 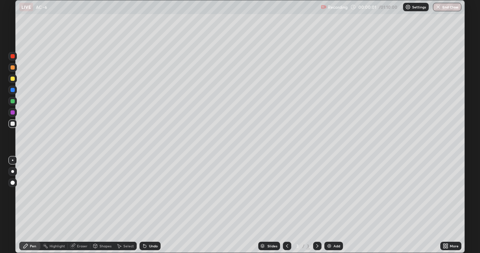 I want to click on button: End Class, so click(x=447, y=7).